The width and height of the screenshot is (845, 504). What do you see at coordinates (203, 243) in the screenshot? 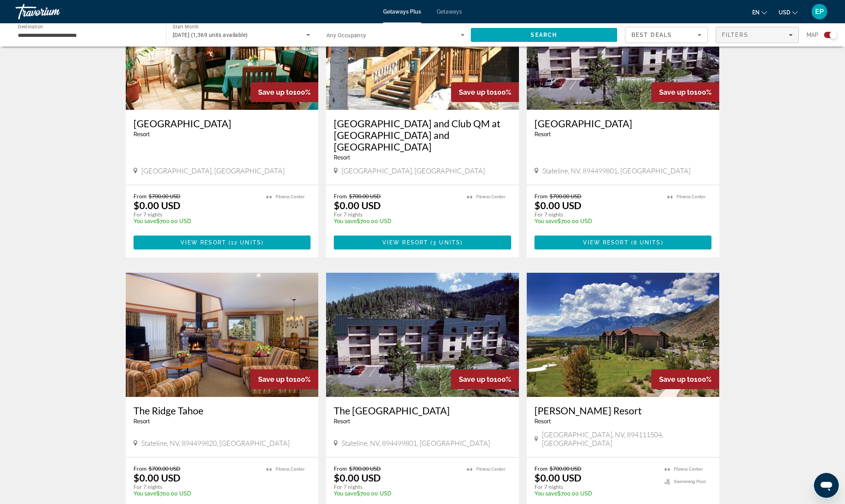
I see `span: View Resort` at bounding box center [203, 243].